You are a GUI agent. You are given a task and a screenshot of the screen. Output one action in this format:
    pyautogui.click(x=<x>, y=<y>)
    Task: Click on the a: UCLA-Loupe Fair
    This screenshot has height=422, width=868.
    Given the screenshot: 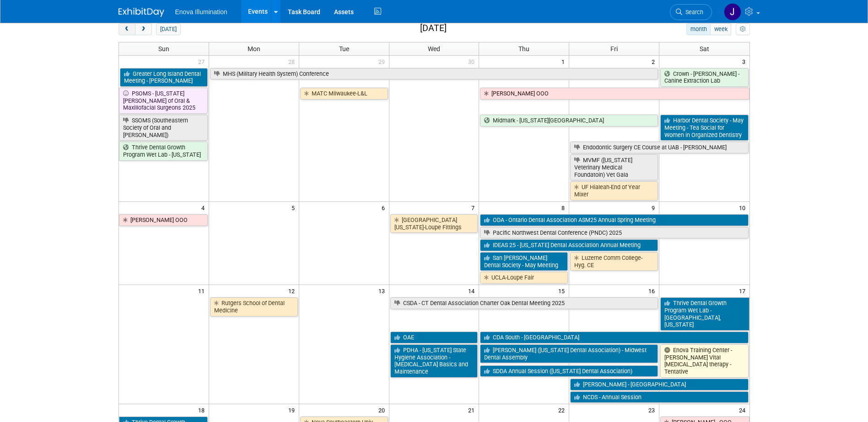 What is the action you would take?
    pyautogui.click(x=524, y=278)
    